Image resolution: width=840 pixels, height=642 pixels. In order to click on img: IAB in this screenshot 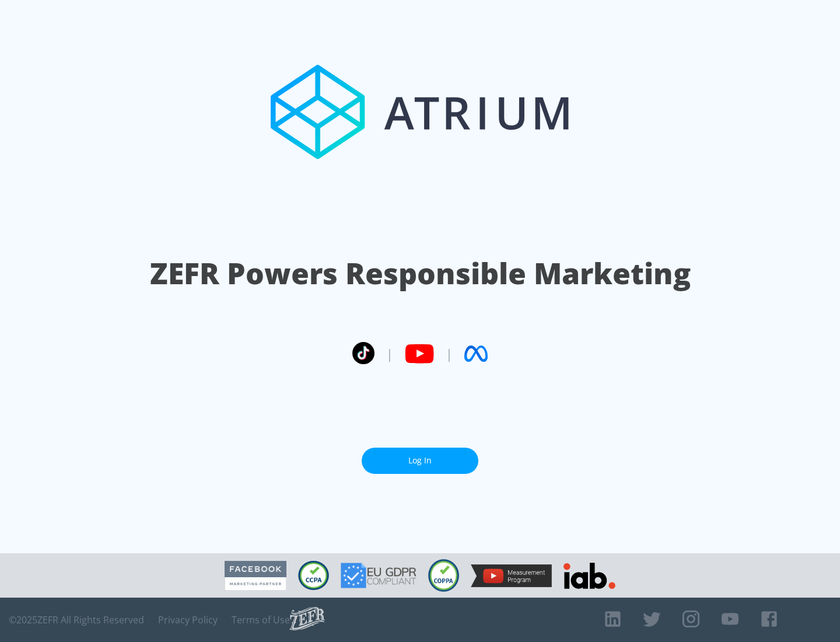, I will do `click(589, 576)`.